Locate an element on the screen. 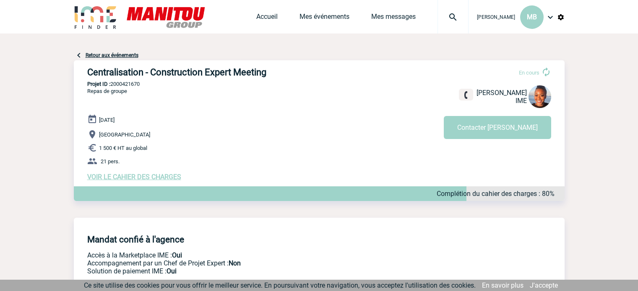 Image resolution: width=638 pixels, height=291 pixels. a: VOIR LE CAHIER DES CHARGES is located at coordinates (134, 177).